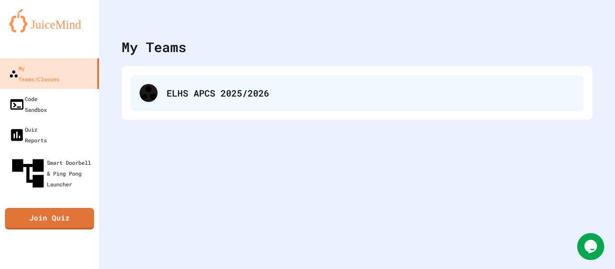  Describe the element at coordinates (52, 174) in the screenshot. I see `div: Smart Doorbell & Ping Pong Launcher` at that location.